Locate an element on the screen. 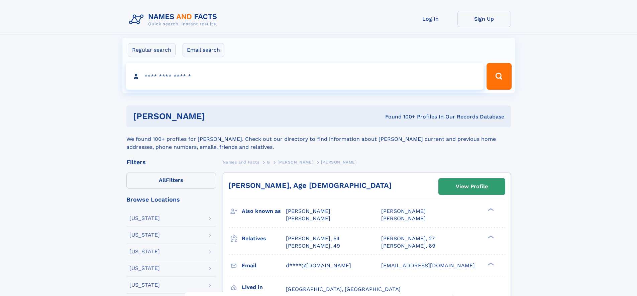 The width and height of the screenshot is (637, 296). h3: Relatives is located at coordinates (264, 239).